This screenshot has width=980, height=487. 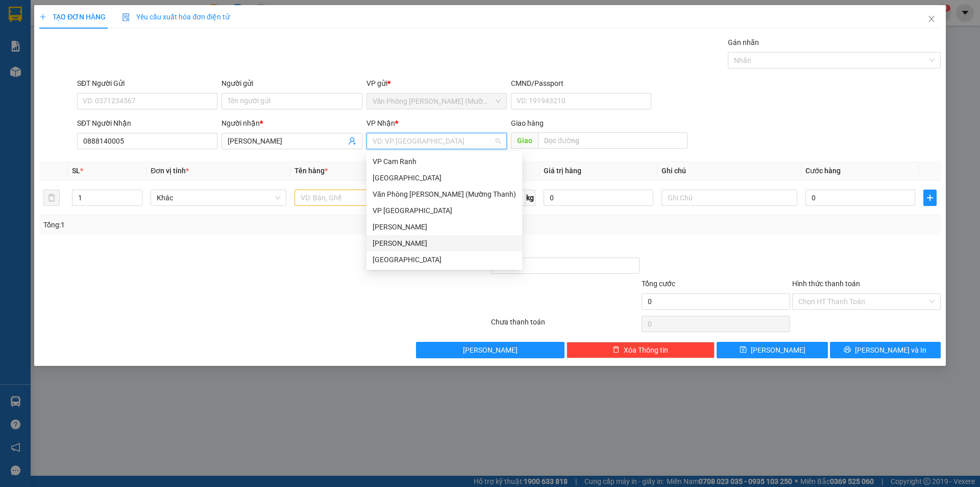 I want to click on button: delete, so click(x=51, y=198).